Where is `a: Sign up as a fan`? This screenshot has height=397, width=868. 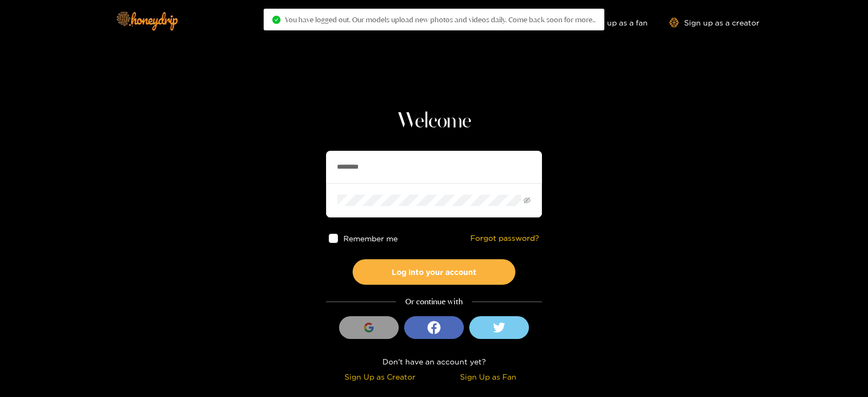
a: Sign up as a fan is located at coordinates (610, 22).